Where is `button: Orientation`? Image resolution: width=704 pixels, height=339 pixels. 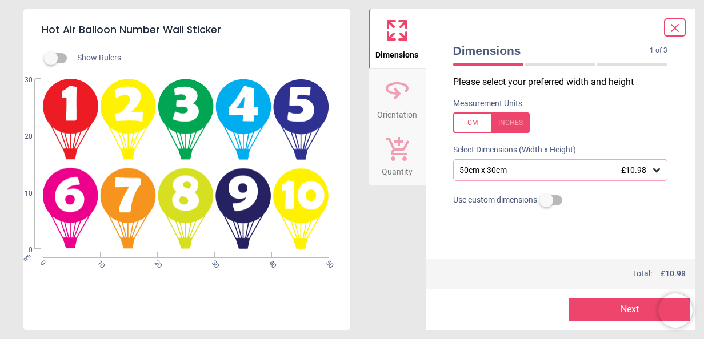 button: Orientation is located at coordinates (397, 99).